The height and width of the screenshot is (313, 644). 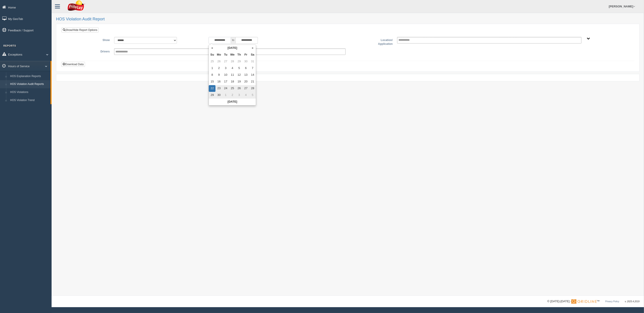 What do you see at coordinates (212, 75) in the screenshot?
I see `td: 8` at bounding box center [212, 75].